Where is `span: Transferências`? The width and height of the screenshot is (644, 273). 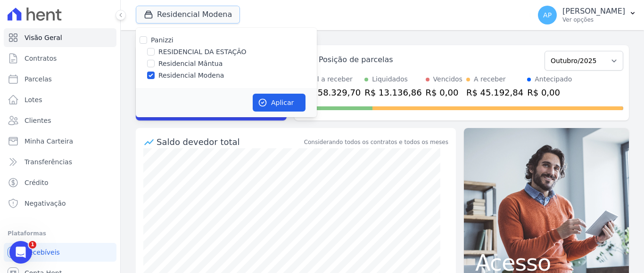 span: Transferências is located at coordinates (48, 162).